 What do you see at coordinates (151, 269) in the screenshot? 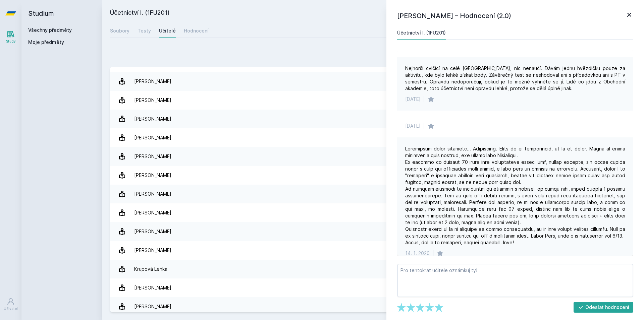
I see `div: Krupová Lenka` at bounding box center [151, 269].